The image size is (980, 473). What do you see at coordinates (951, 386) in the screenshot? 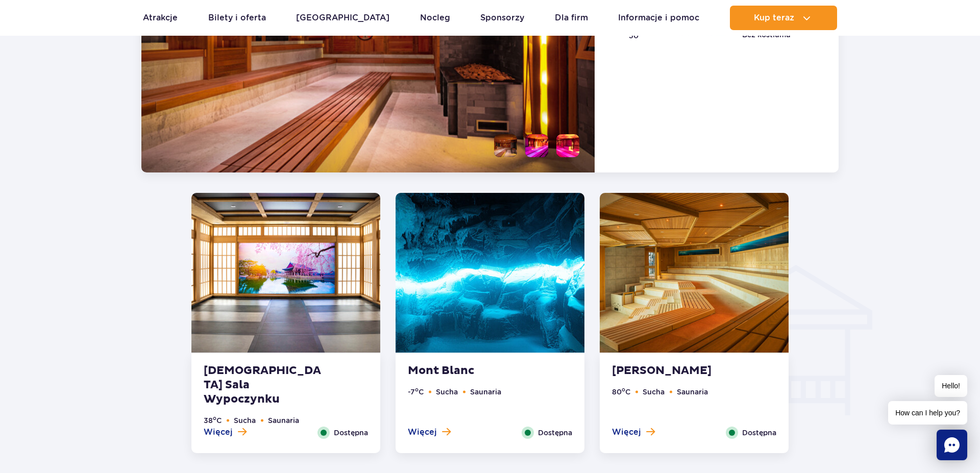
I see `span: Hello!` at bounding box center [951, 386].